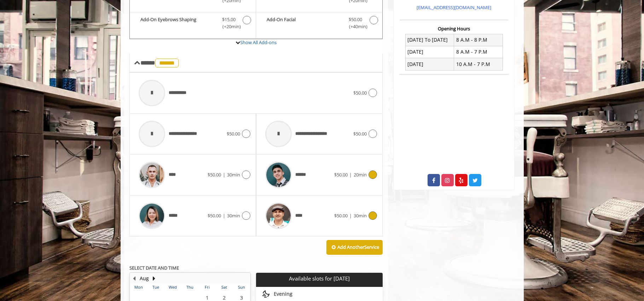 The image size is (644, 301). What do you see at coordinates (229, 20) in the screenshot?
I see `span: $15.00` at bounding box center [229, 20].